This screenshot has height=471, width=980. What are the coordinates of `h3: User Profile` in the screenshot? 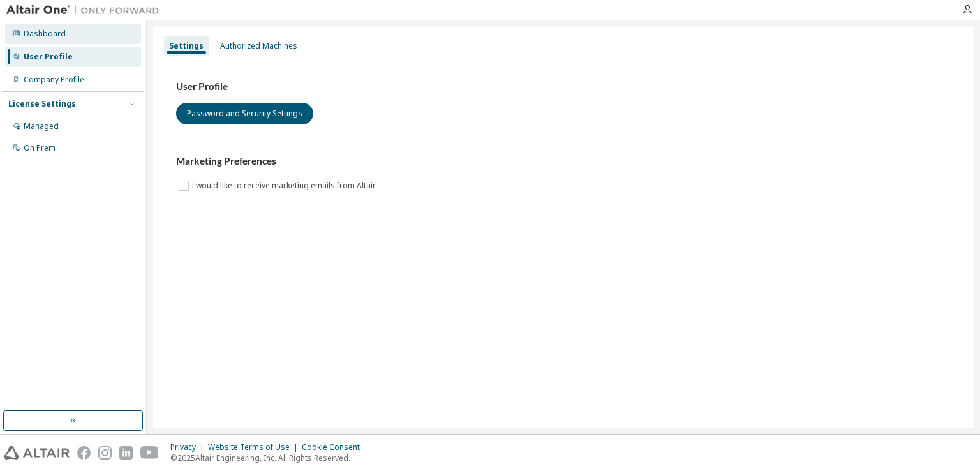 It's located at (563, 87).